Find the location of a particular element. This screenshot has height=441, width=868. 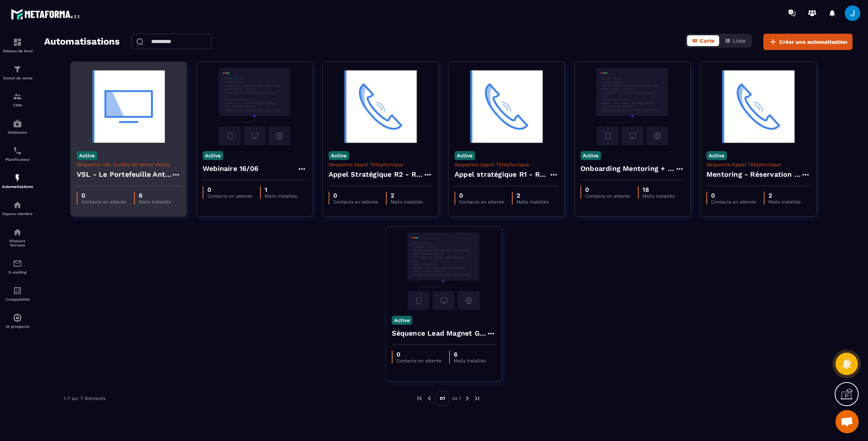

img: accountant is located at coordinates (17, 290).